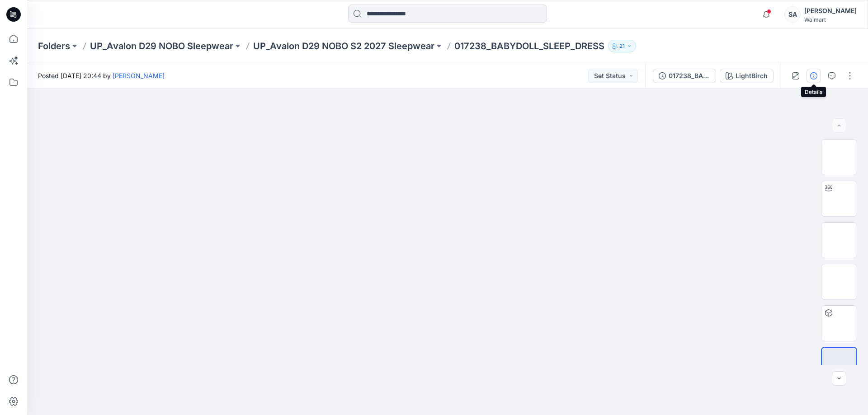 This screenshot has width=868, height=415. I want to click on p: Folders, so click(53, 46).